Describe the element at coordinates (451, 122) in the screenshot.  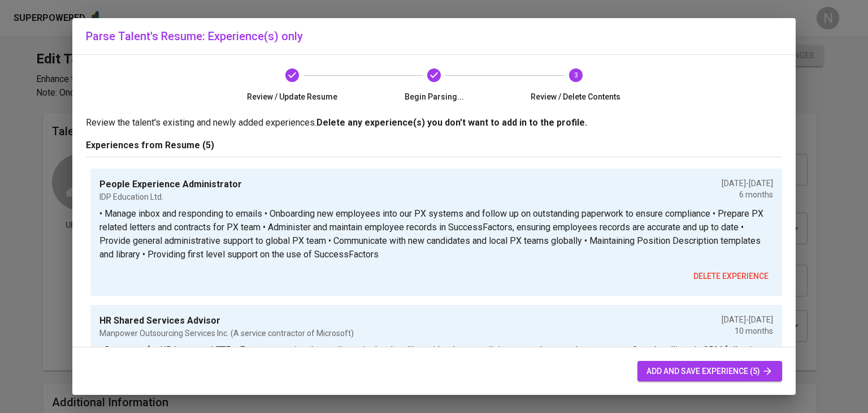
I see `b: Delete any experience(s) you don't want to add in to the profile.` at that location.